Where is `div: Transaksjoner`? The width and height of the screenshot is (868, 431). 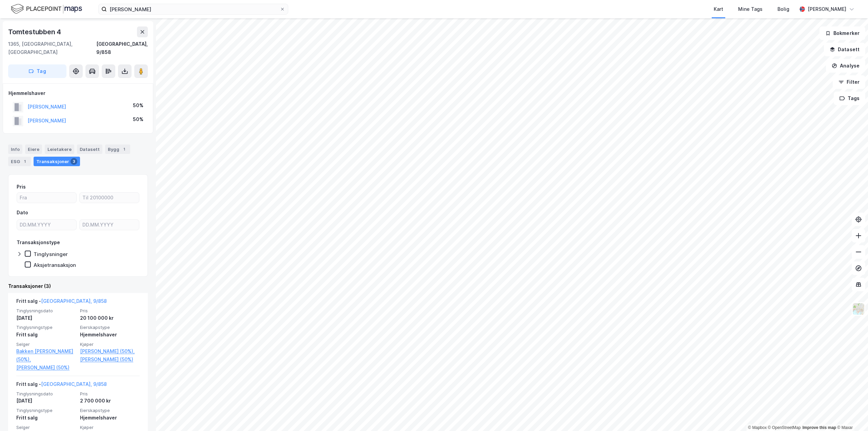
div: Transaksjoner is located at coordinates (57, 161).